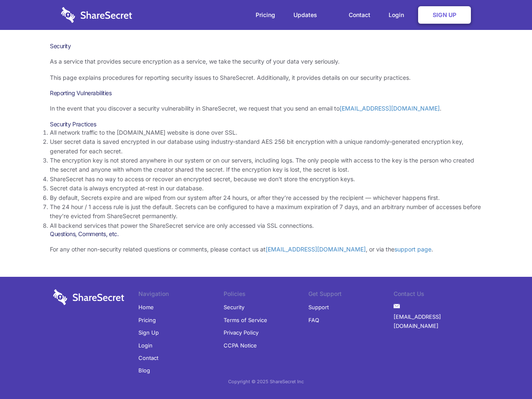 Image resolution: width=532 pixels, height=399 pixels. Describe the element at coordinates (266, 146) in the screenshot. I see `li: User secret data is saved encrypted in our database using industry-standard AES 256 bit encryptio...` at that location.